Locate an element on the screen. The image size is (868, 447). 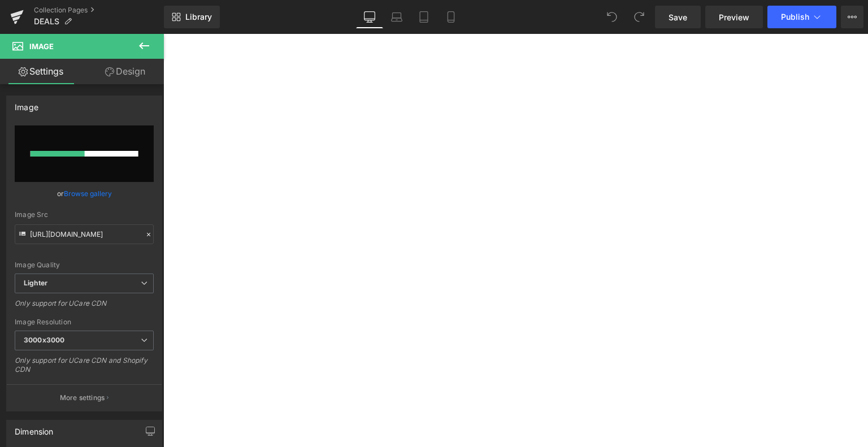
span: Preview is located at coordinates (735, 17).